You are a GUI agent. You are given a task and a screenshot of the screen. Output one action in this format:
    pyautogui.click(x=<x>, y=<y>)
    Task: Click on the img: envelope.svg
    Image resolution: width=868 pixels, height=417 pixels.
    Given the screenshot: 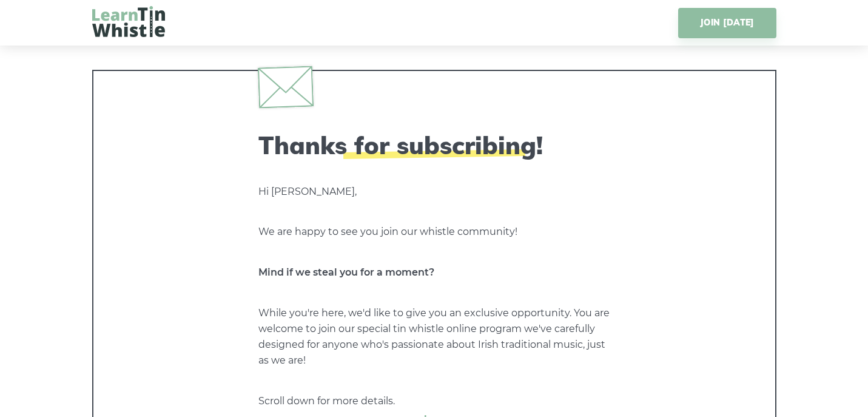 What is the action you would take?
    pyautogui.click(x=285, y=87)
    